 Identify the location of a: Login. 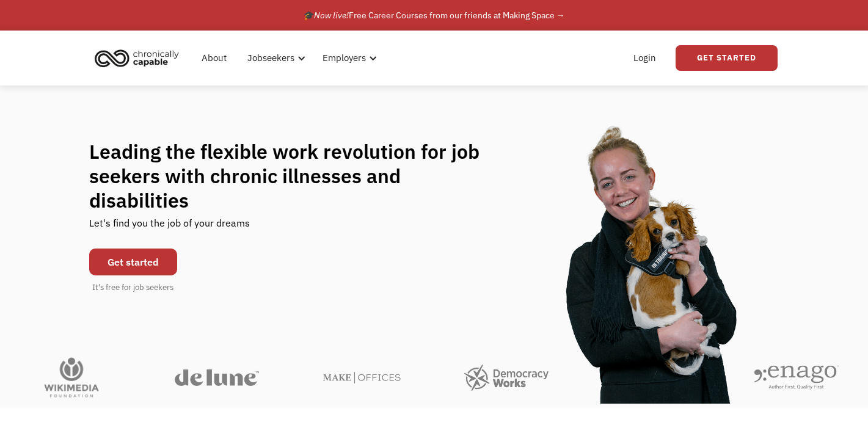
(644, 58).